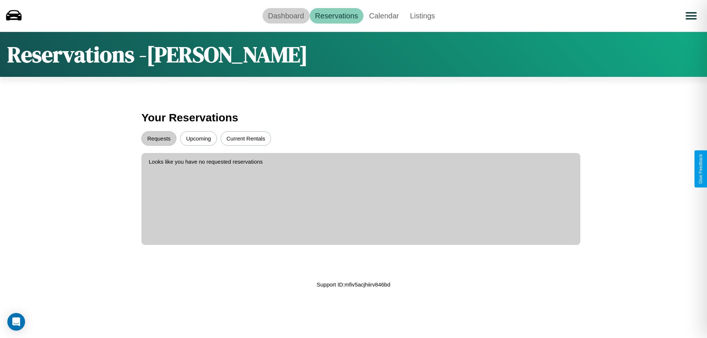 The width and height of the screenshot is (707, 338). What do you see at coordinates (353, 285) in the screenshot?
I see `p: Support ID: mfiv5acjhiirv846bd` at bounding box center [353, 285].